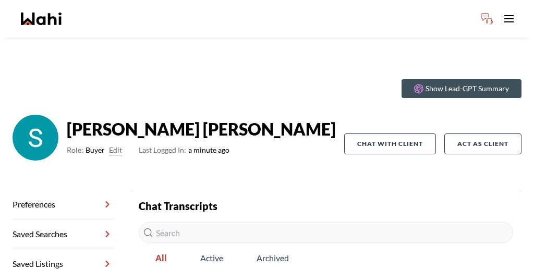  What do you see at coordinates (212, 258) in the screenshot?
I see `span: Active` at bounding box center [212, 258].